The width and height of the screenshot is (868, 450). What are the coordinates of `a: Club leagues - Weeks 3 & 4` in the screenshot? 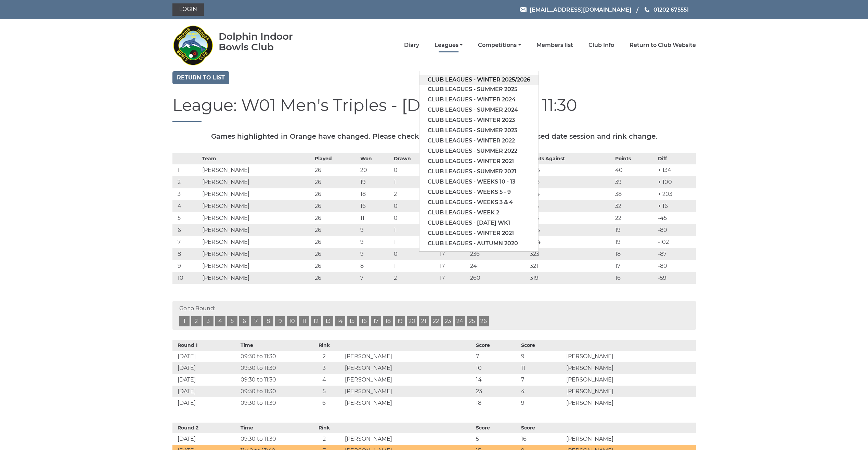 It's located at (479, 202).